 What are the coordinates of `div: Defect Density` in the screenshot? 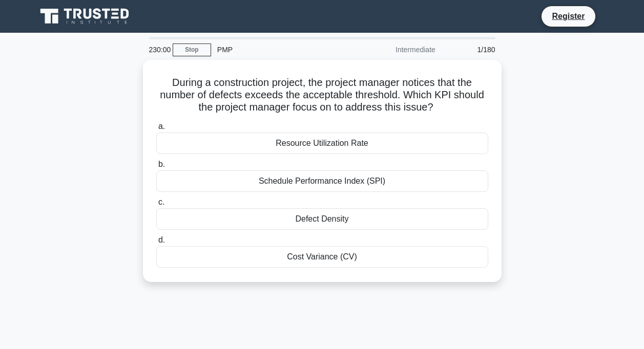 It's located at (322, 219).